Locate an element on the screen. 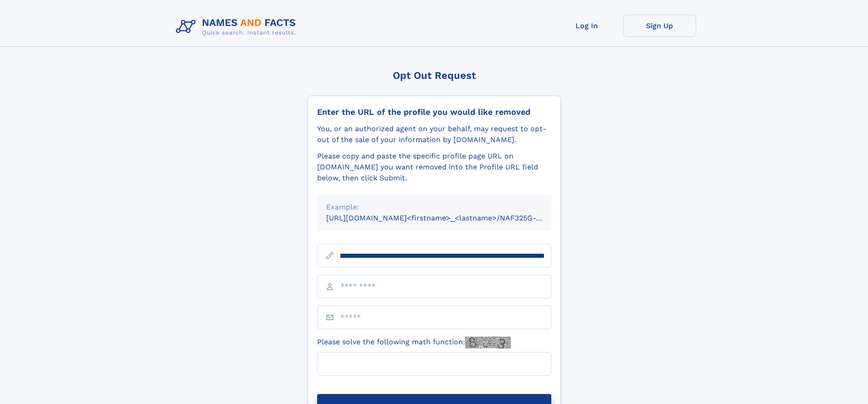  label: Please solve the following math function: is located at coordinates (414, 342).